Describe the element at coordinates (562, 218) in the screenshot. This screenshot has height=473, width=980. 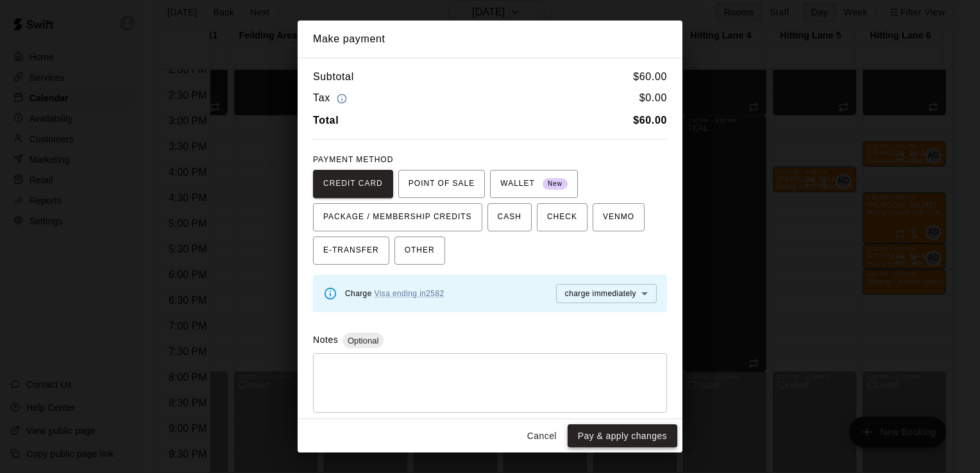
I see `span: CHECK` at that location.